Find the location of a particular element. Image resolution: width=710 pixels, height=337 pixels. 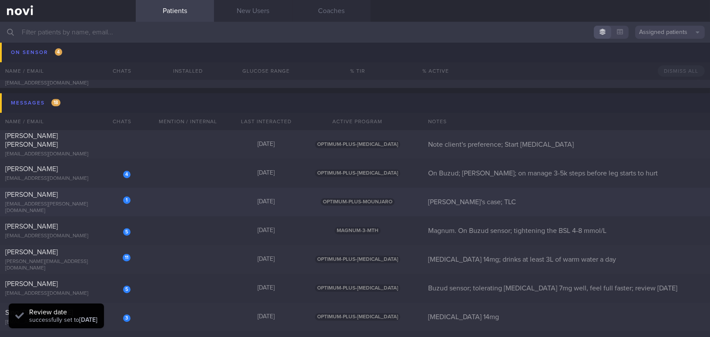

div: 37 is located at coordinates (436, 74).